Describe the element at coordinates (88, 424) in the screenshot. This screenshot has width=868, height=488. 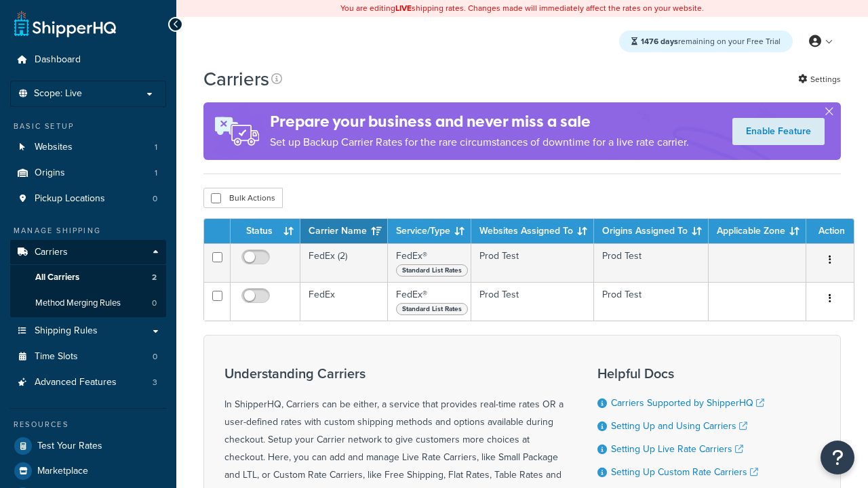
I see `div: Resources` at that location.